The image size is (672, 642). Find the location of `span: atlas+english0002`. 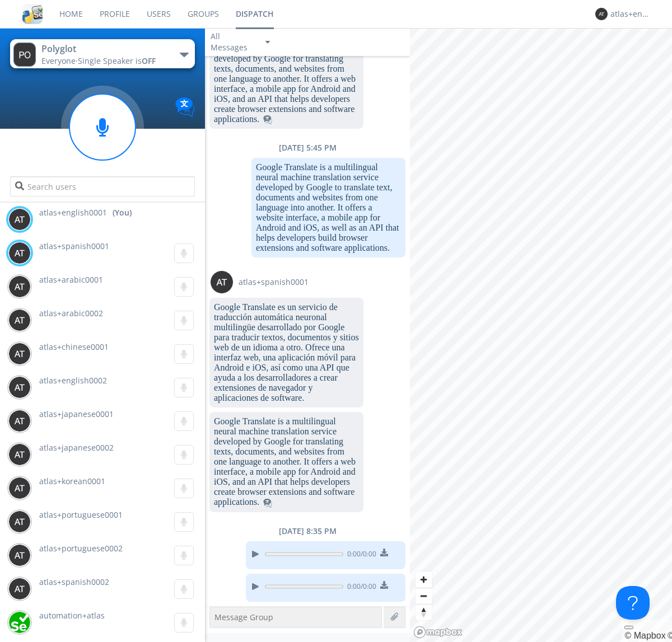

span: atlas+english0002 is located at coordinates (73, 380).